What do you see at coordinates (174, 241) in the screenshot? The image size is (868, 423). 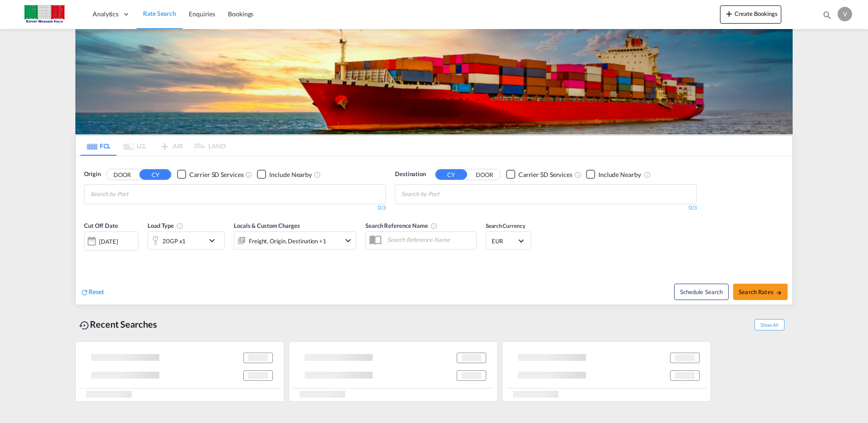 I see `div: 20GP x1` at bounding box center [174, 241].